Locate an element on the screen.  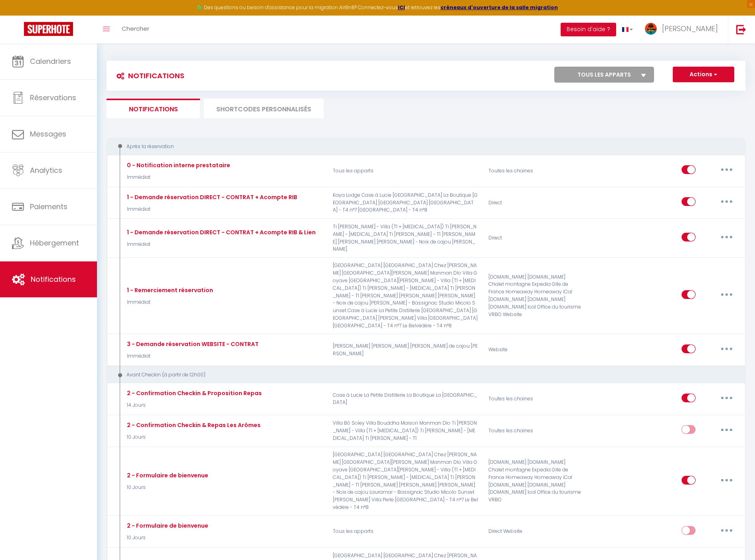
li: SHORTCODES PERSONNALISÉS is located at coordinates (264, 108).